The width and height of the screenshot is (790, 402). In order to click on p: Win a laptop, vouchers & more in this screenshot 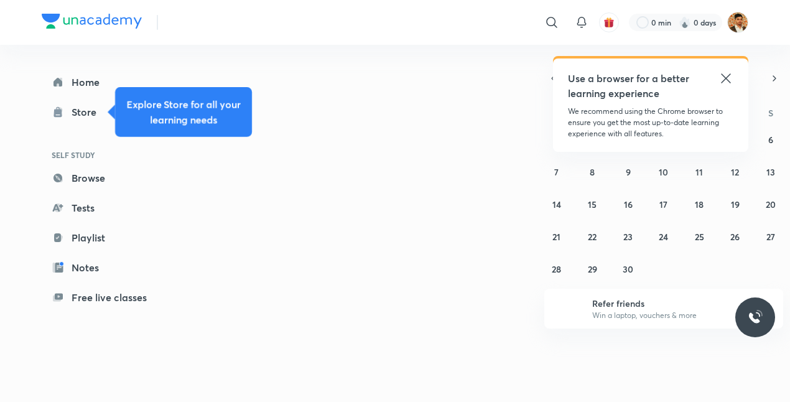, I will do `click(668, 315)`.